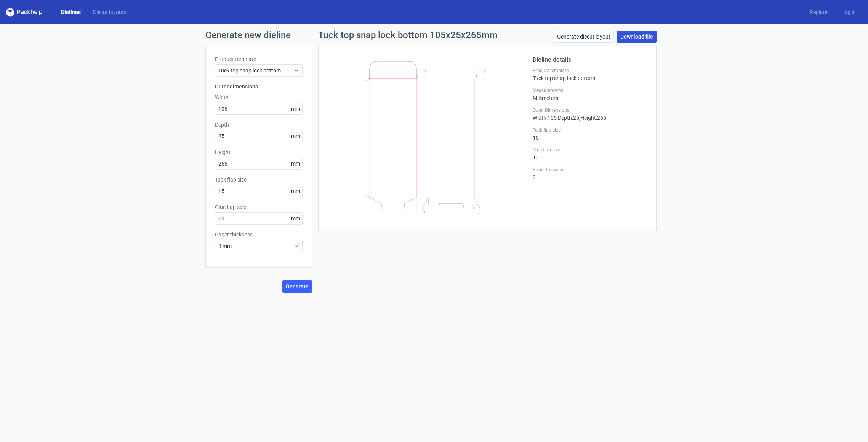 The image size is (868, 442). Describe the element at coordinates (590, 60) in the screenshot. I see `h2: Dieline details` at that location.